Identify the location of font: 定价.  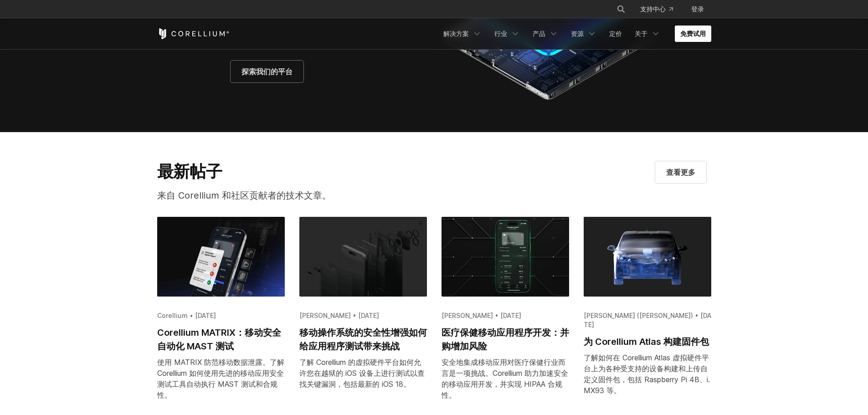
(615, 33).